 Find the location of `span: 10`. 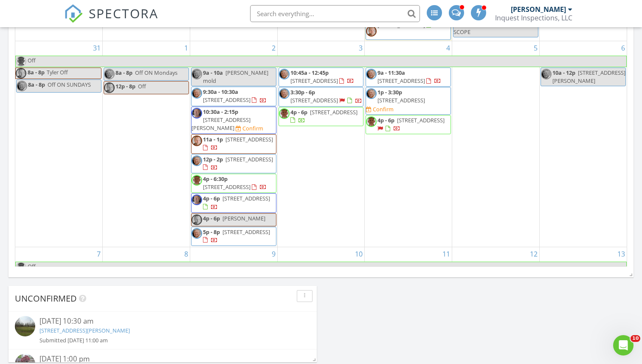

span: 10 is located at coordinates (635, 339).